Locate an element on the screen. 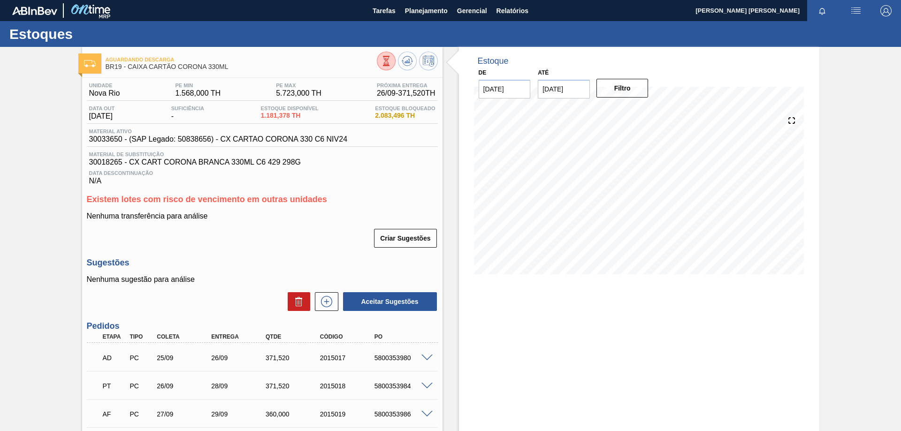 The height and width of the screenshot is (431, 901). label: De is located at coordinates (482, 73).